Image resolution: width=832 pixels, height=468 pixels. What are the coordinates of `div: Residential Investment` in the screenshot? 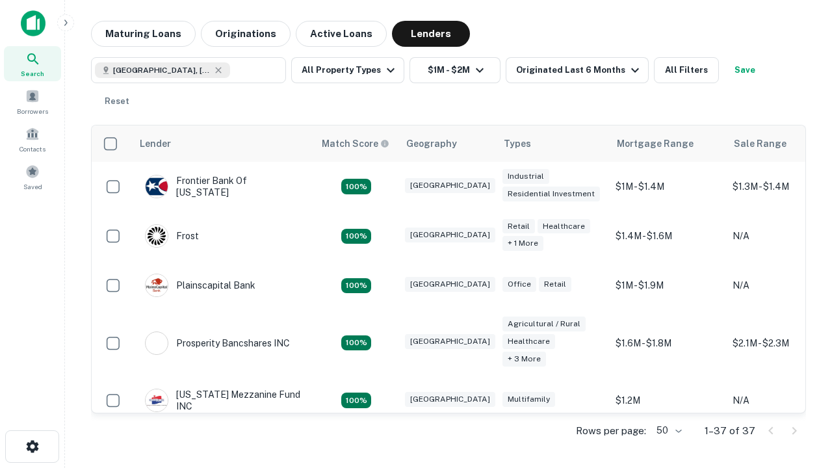 It's located at (551, 194).